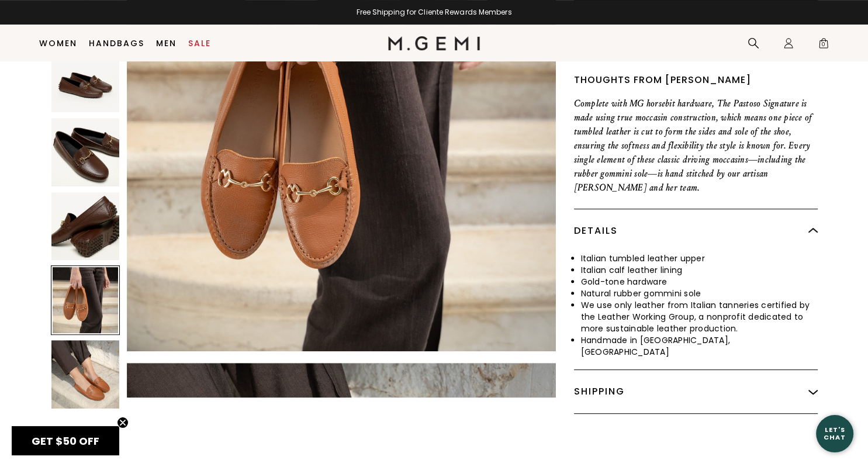 The height and width of the screenshot is (467, 868). What do you see at coordinates (699, 294) in the screenshot?
I see `li: Natural rubber gommini sole` at bounding box center [699, 294].